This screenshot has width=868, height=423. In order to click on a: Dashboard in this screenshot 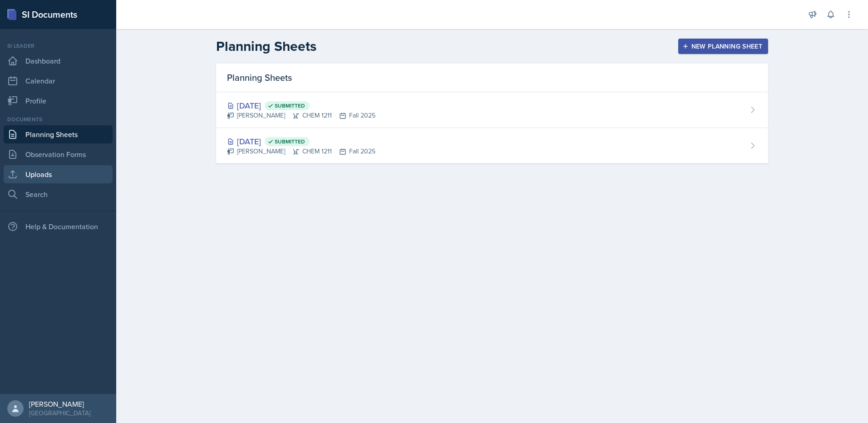, I will do `click(58, 61)`.